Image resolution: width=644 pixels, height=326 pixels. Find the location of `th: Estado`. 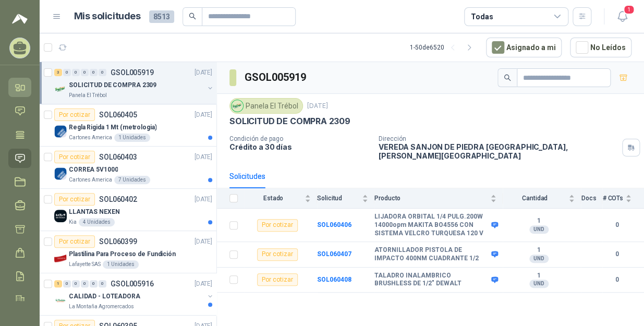

th: Estado is located at coordinates (281, 198).